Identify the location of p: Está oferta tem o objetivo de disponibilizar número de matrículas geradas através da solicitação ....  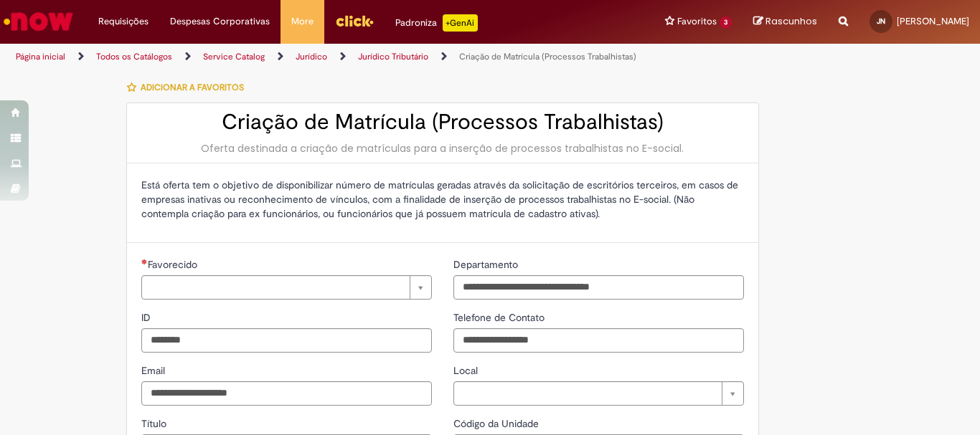
(443, 200).